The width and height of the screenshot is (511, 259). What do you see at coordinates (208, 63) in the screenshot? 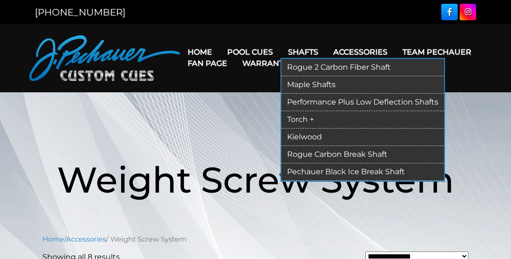
I see `a: Fan Page` at bounding box center [208, 63].